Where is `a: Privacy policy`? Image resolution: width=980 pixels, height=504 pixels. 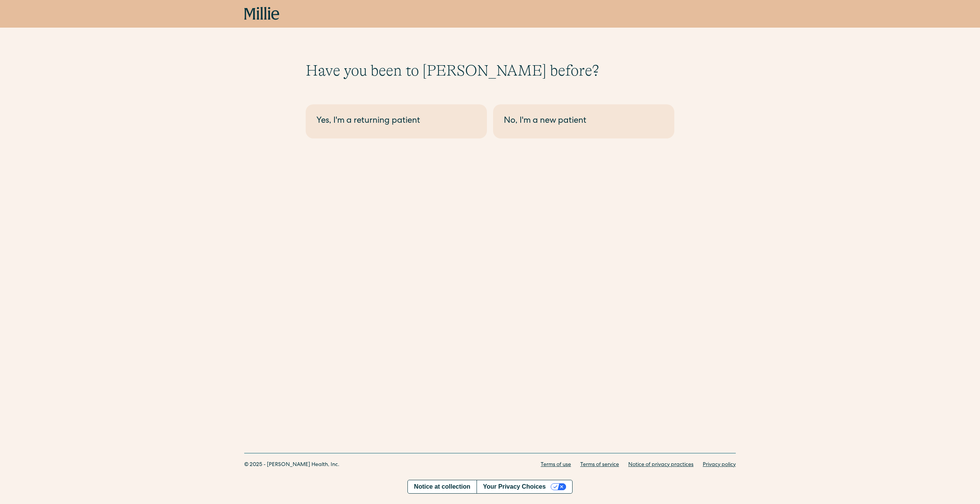
a: Privacy policy is located at coordinates (719, 465).